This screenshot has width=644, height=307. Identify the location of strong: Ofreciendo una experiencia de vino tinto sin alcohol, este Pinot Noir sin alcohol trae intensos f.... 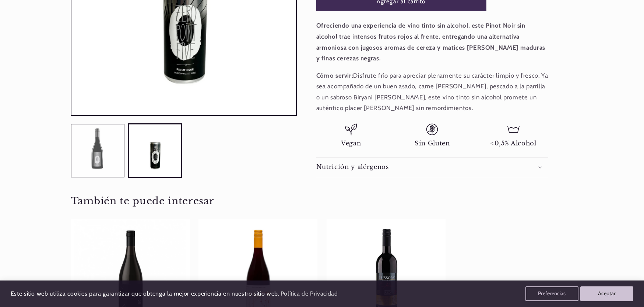
(431, 41).